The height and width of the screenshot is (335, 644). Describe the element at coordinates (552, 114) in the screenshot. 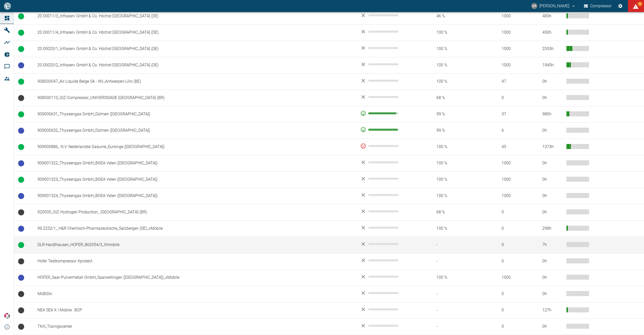

I see `div: 980 h` at that location.